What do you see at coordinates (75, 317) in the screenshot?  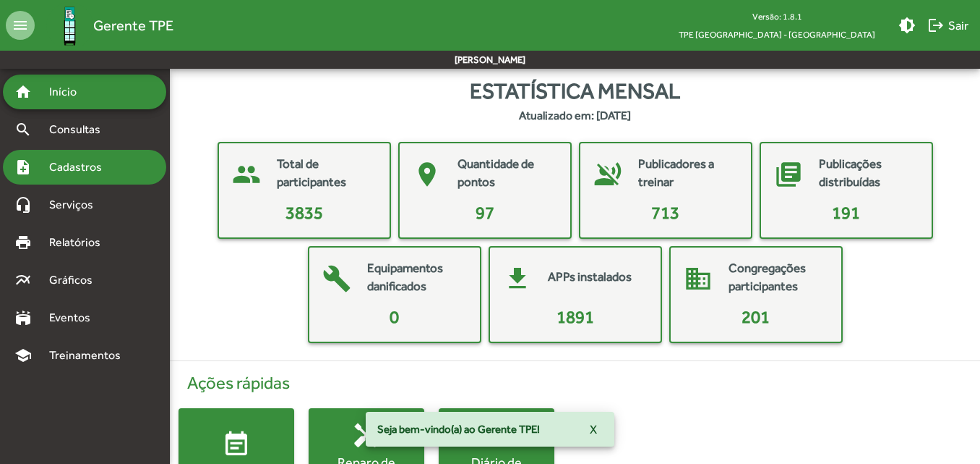 I see `span: Eventos` at bounding box center [75, 317].